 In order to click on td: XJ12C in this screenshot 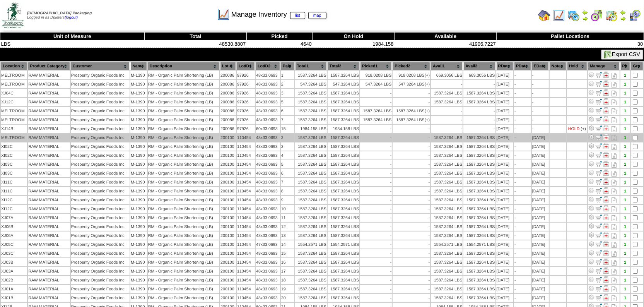, I will do `click(14, 101)`.